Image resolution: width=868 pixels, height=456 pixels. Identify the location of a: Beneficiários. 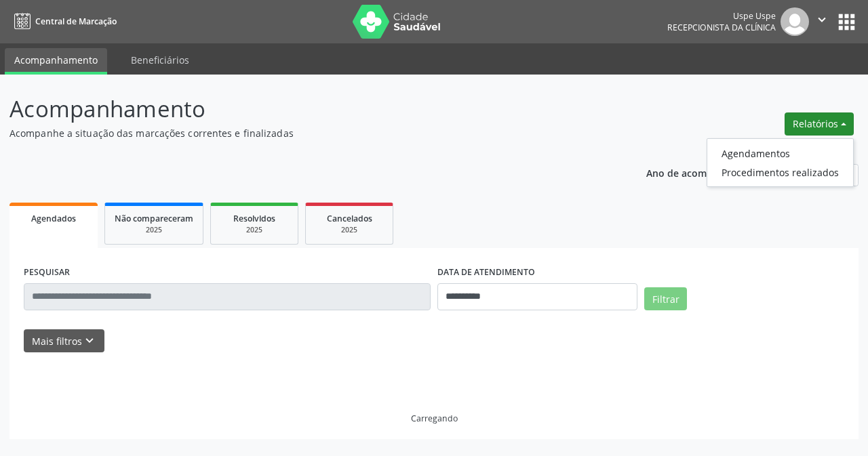
(160, 60).